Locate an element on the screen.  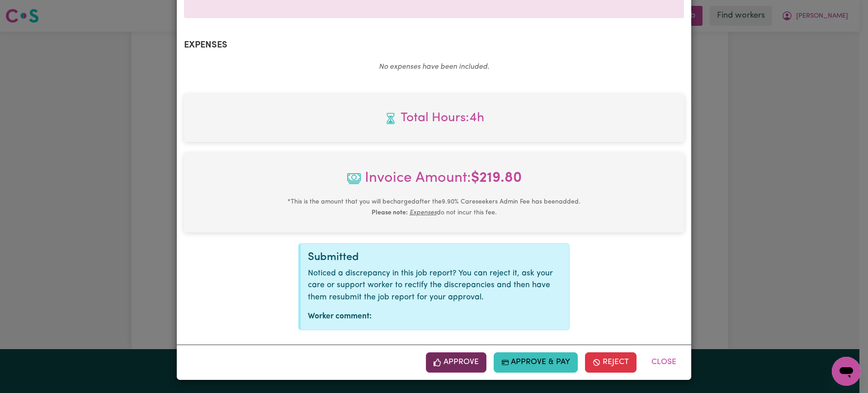
b: Please note: is located at coordinates (390, 213).